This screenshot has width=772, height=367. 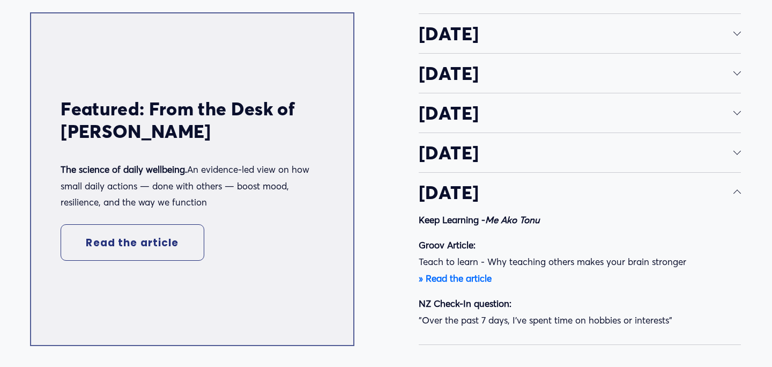 What do you see at coordinates (455, 278) in the screenshot?
I see `strong: » Read the article` at bounding box center [455, 278].